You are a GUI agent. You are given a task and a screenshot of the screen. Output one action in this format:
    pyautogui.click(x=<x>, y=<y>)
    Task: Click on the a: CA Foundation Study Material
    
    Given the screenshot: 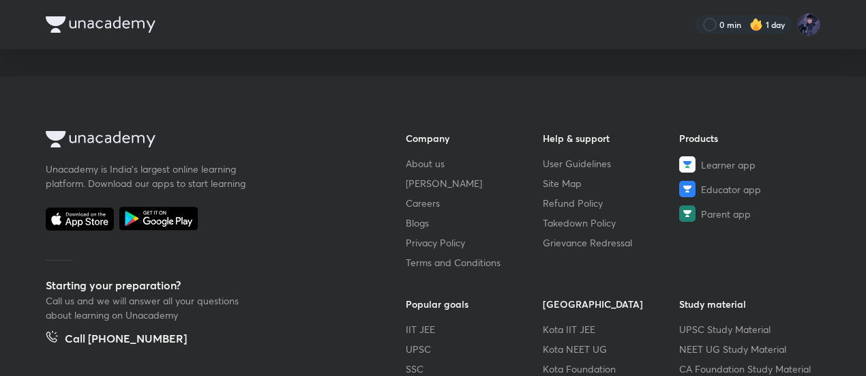 What is the action you would take?
    pyautogui.click(x=747, y=368)
    